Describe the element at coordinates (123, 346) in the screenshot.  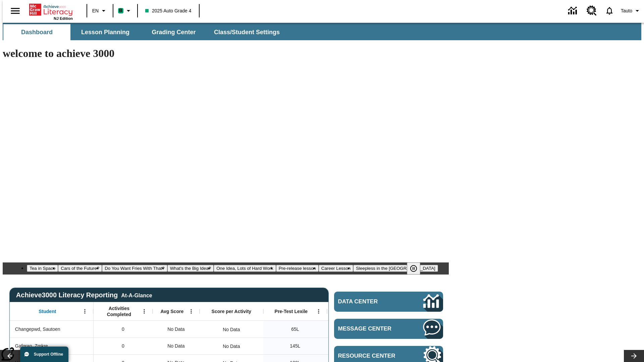
I see `div: 0, Gafqrap, Zmkre` at that location.